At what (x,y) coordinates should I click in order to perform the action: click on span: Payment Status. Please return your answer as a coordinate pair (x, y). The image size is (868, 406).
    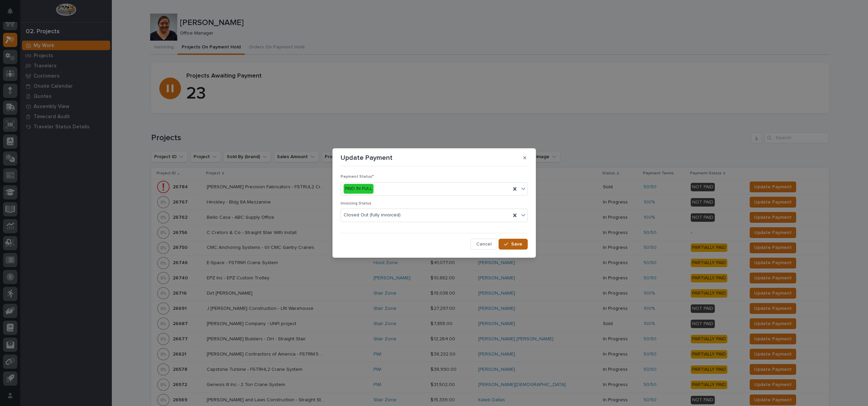
    Looking at the image, I should click on (357, 177).